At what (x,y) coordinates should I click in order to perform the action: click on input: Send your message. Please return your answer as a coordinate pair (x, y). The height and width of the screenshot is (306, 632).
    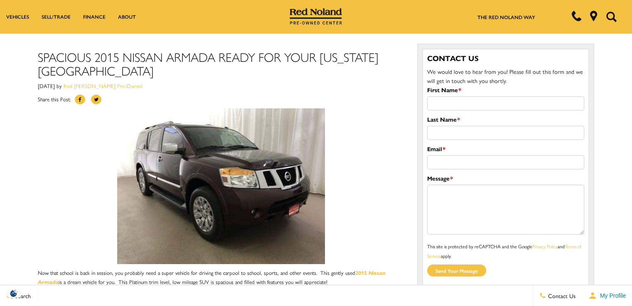
    Looking at the image, I should click on (457, 271).